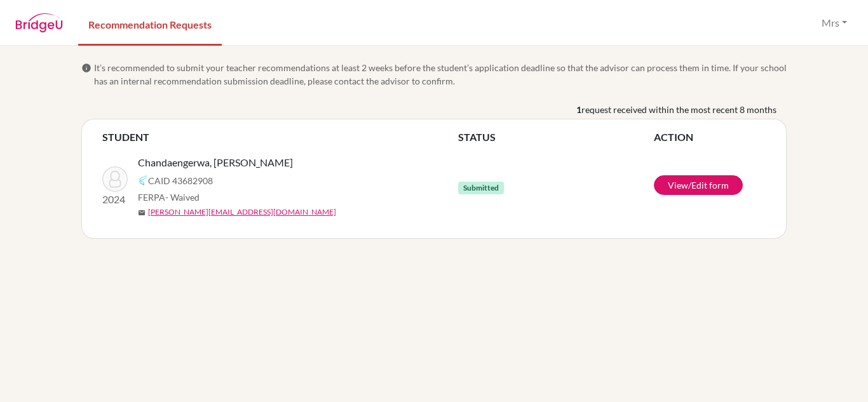  What do you see at coordinates (556, 137) in the screenshot?
I see `th: STATUS` at bounding box center [556, 137].